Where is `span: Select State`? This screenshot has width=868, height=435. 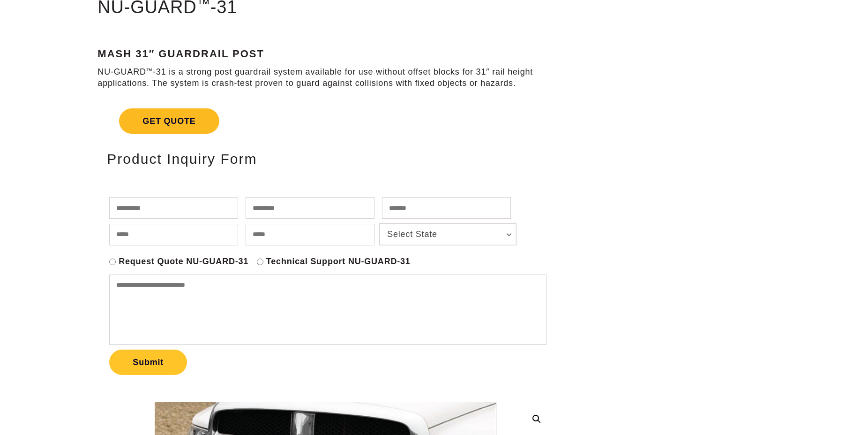
span: Select State is located at coordinates (443, 234).